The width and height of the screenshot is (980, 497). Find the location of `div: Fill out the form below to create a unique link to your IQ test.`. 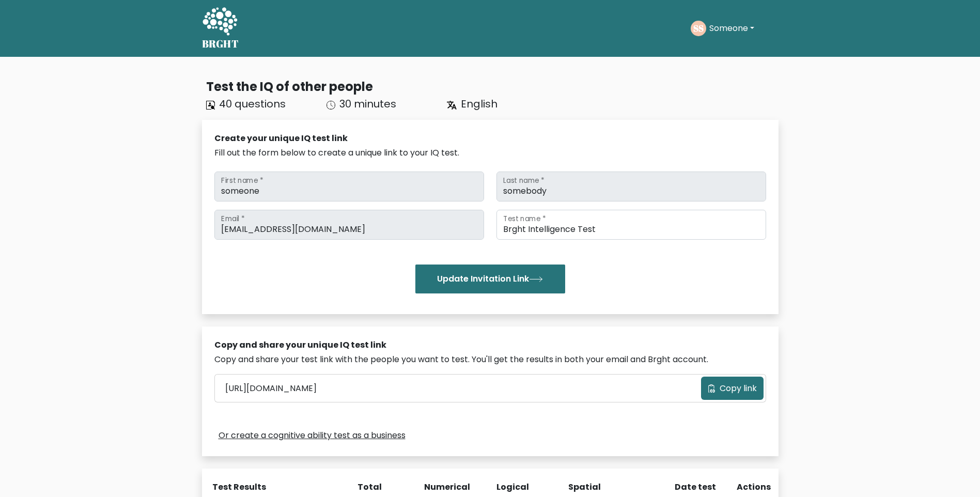

div: Fill out the form below to create a unique link to your IQ test. is located at coordinates (490, 153).